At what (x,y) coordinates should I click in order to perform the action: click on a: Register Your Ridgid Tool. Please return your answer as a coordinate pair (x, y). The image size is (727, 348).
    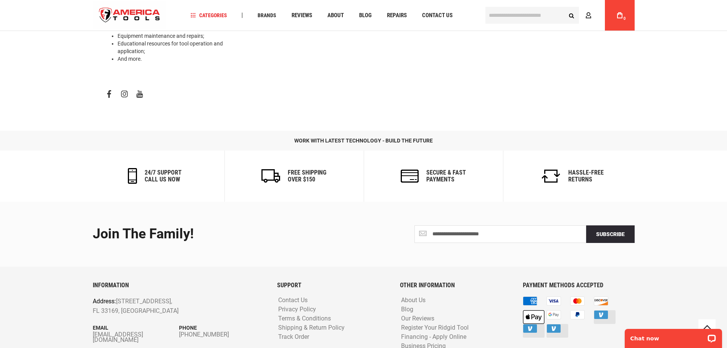
    Looking at the image, I should click on (435, 328).